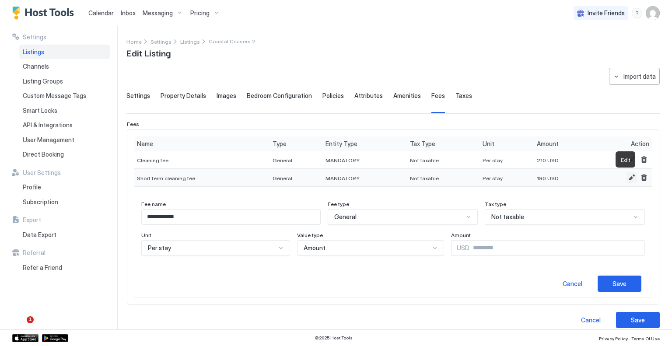 Image resolution: width=672 pixels, height=346 pixels. What do you see at coordinates (342, 178) in the screenshot?
I see `span: MANDATORY` at bounding box center [342, 178].